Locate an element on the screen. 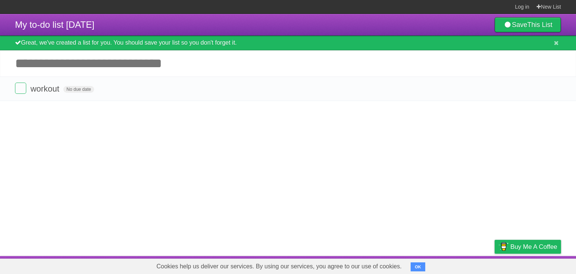 The image size is (576, 274). a: Privacy is located at coordinates (495, 265).